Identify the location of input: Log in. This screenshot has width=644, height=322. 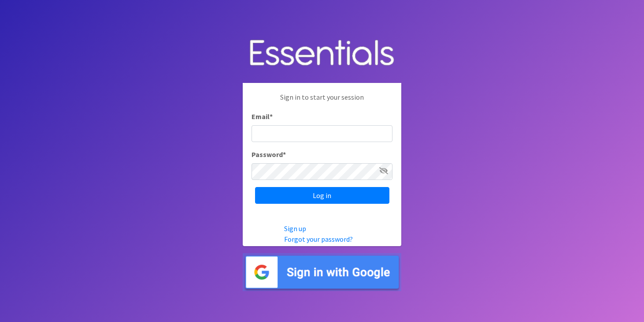
(322, 195).